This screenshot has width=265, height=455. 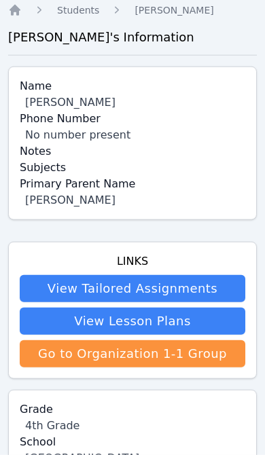 What do you see at coordinates (132, 262) in the screenshot?
I see `h4: Links` at bounding box center [132, 262].